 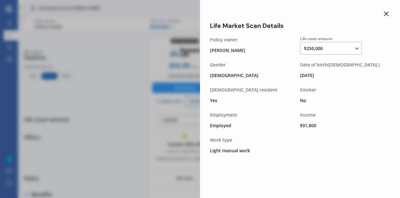 What do you see at coordinates (345, 115) in the screenshot?
I see `div: Income` at bounding box center [345, 115].